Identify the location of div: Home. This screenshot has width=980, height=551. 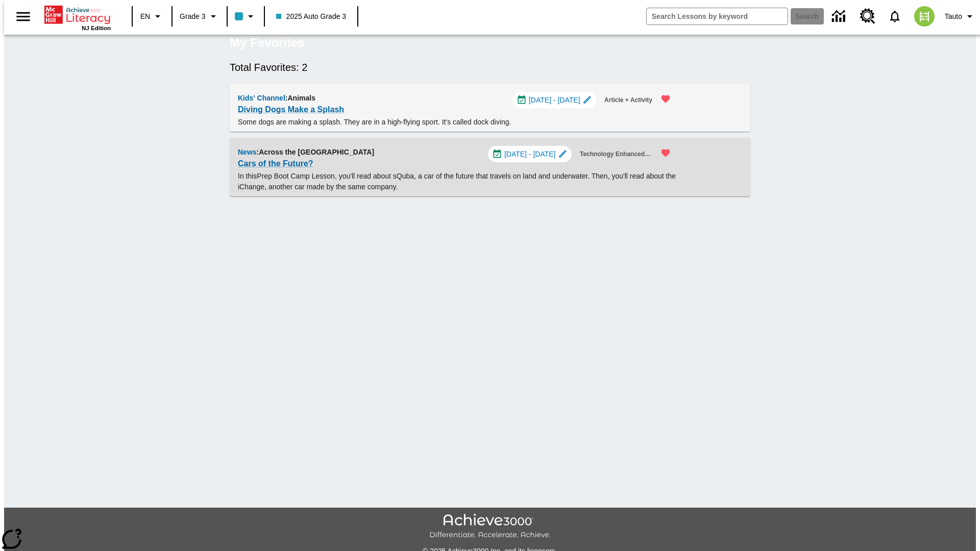
(77, 18).